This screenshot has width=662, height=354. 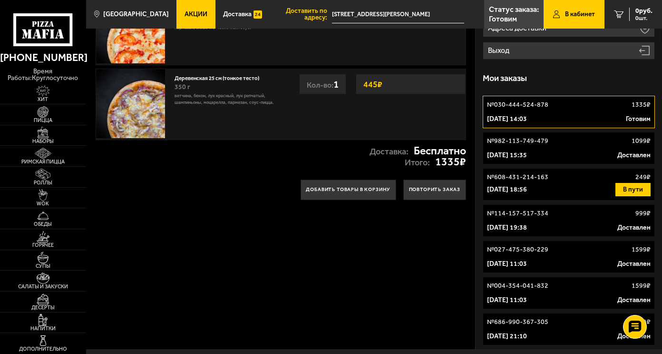 I want to click on span: В кабинет, so click(x=580, y=14).